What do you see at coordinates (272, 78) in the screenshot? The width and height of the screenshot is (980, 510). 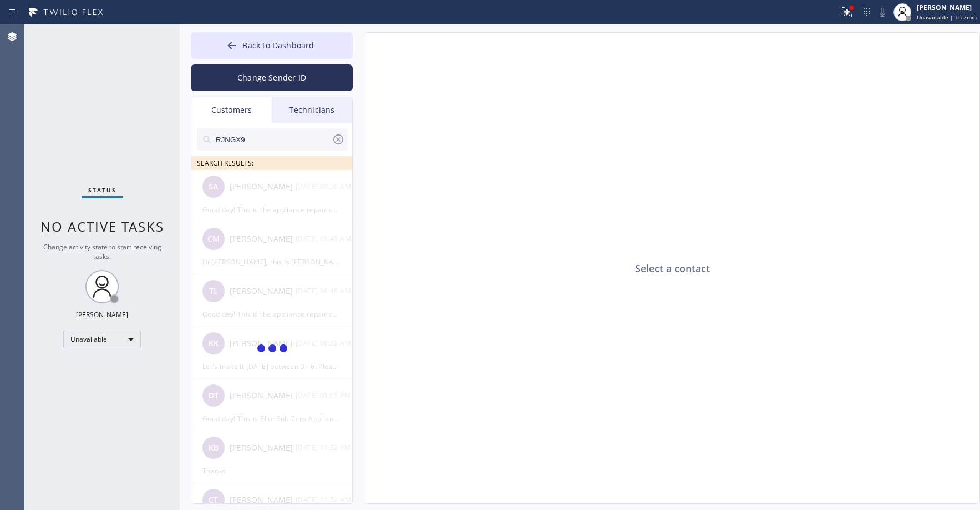 I see `button: Change Sender ID` at bounding box center [272, 78].